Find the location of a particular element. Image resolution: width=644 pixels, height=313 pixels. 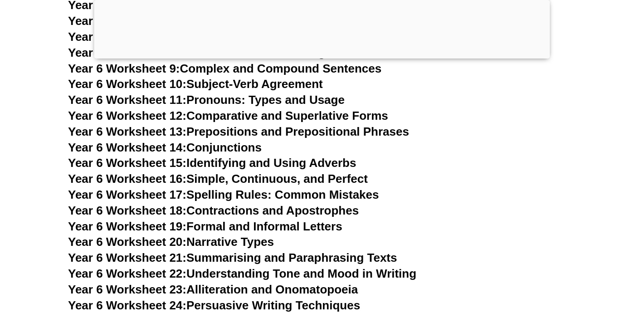

span: Year 6 Worksheet 7: is located at coordinates (124, 37).